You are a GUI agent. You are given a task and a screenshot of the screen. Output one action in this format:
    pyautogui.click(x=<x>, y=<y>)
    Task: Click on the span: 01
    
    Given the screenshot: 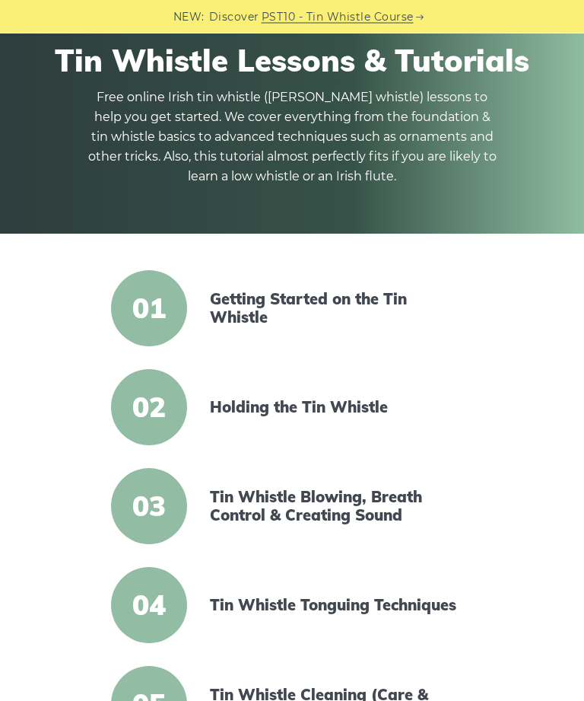 What is the action you would take?
    pyautogui.click(x=149, y=309)
    